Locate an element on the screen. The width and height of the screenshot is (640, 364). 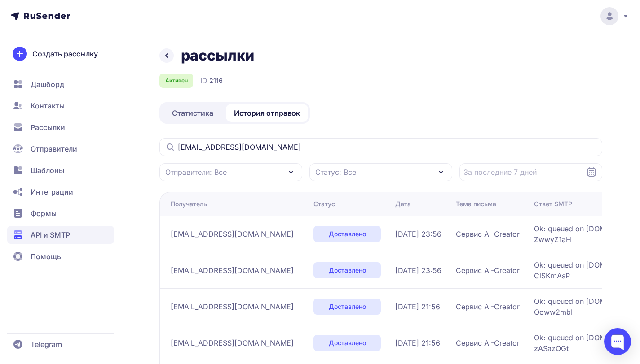
span: Помощь is located at coordinates (46, 256).